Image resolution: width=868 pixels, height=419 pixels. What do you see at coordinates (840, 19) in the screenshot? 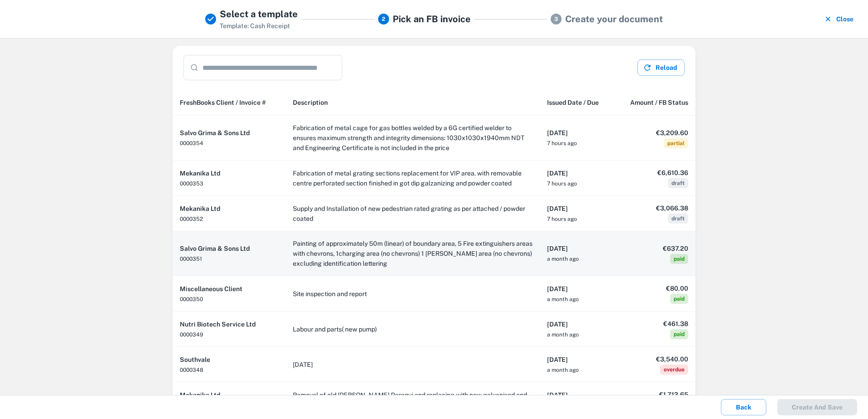
I see `button: Close` at bounding box center [840, 19].